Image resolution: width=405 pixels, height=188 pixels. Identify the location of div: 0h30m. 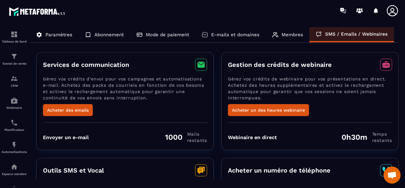
(366, 137).